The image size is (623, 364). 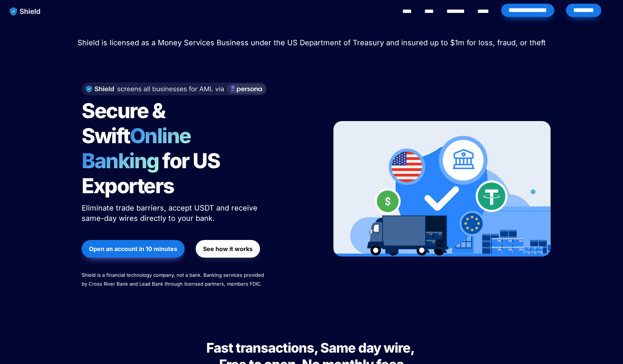 I want to click on span: for US Exporters, so click(x=152, y=174).